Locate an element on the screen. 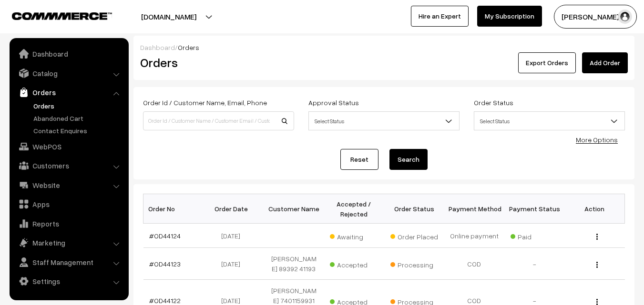 This screenshot has height=305, width=644. span: Paid is located at coordinates (534, 236).